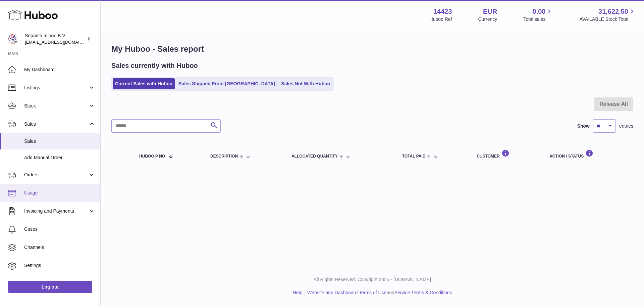 Image resolution: width=644 pixels, height=306 pixels. I want to click on a: Sales Not With Huboo, so click(306, 84).